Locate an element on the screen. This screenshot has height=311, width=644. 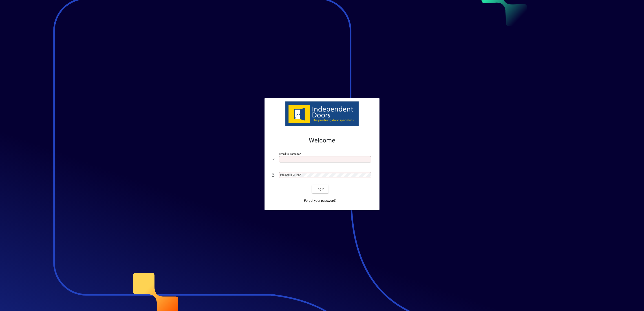
mat-label: Password or Pin is located at coordinates (290, 175).